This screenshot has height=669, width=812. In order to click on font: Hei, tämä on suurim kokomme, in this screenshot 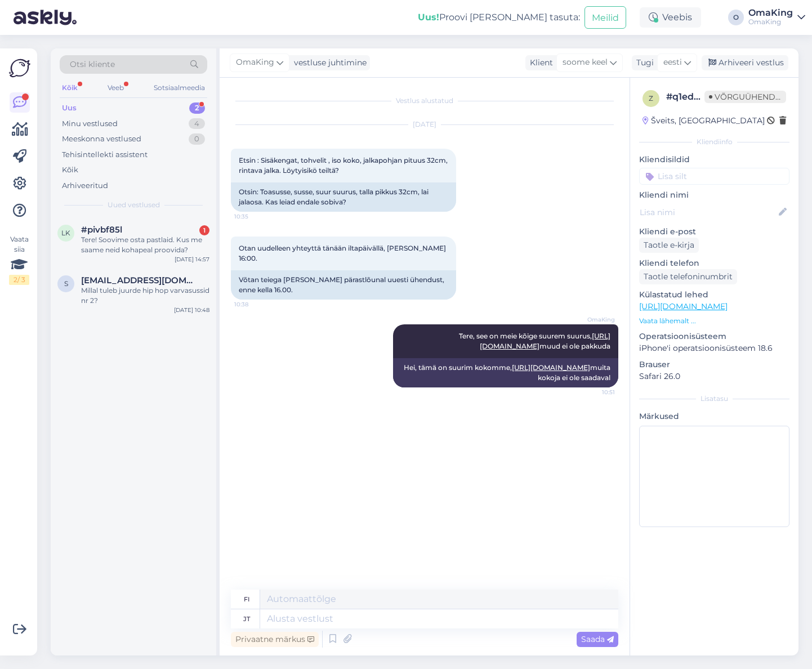, I will do `click(458, 367)`.